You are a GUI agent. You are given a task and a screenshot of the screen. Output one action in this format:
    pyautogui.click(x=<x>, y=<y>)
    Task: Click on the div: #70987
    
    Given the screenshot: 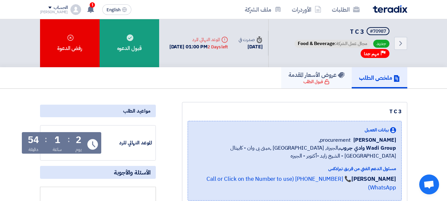 What is the action you would take?
    pyautogui.click(x=378, y=31)
    